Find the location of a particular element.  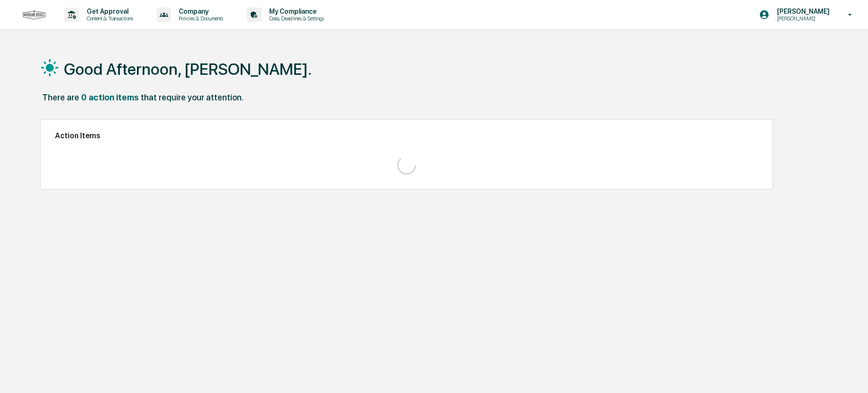

p: Policies & Documents is located at coordinates (200, 18).